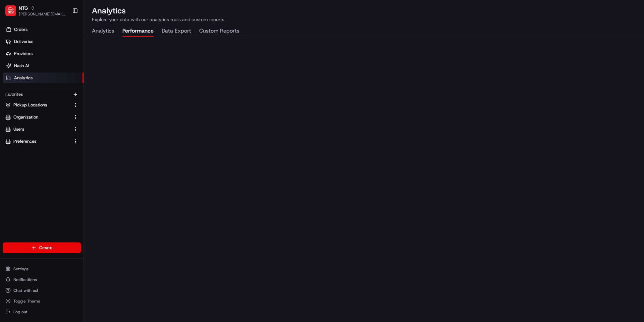 This screenshot has height=322, width=644. I want to click on a: Organization, so click(38, 117).